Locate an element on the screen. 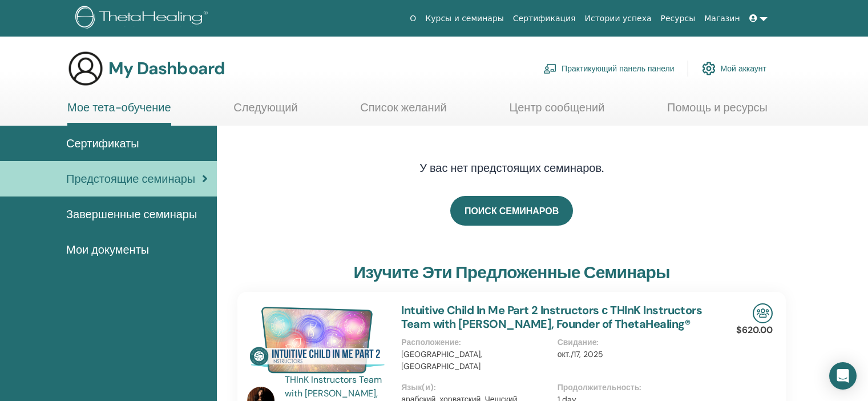 The height and width of the screenshot is (401, 868). div: Open Intercom Messenger is located at coordinates (843, 376).